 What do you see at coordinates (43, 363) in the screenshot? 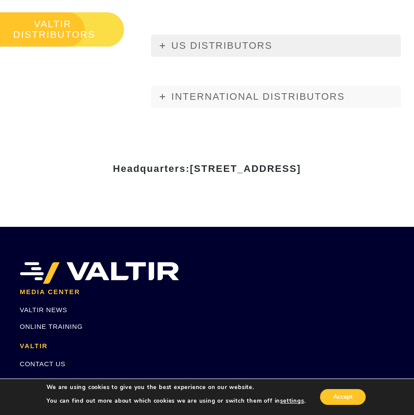
I see `a: CONTACT US` at bounding box center [43, 363].